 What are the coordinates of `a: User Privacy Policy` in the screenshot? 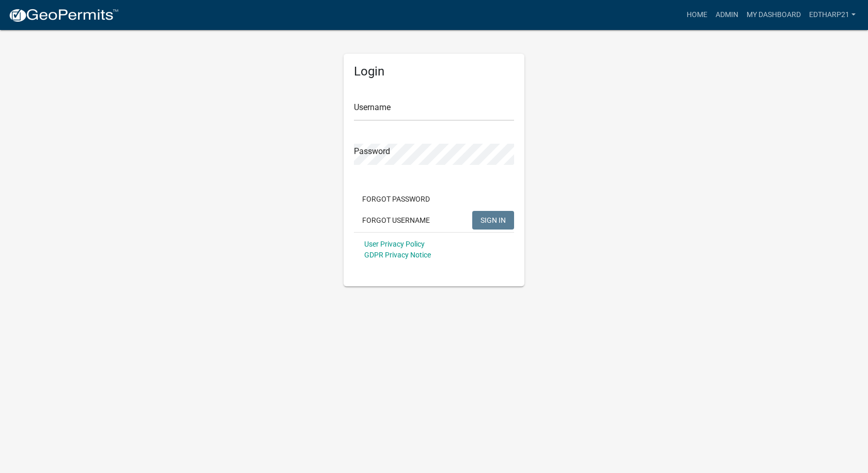 It's located at (394, 244).